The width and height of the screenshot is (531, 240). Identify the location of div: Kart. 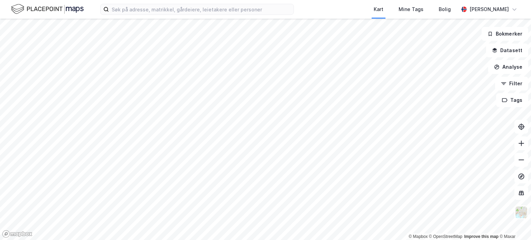
(379, 9).